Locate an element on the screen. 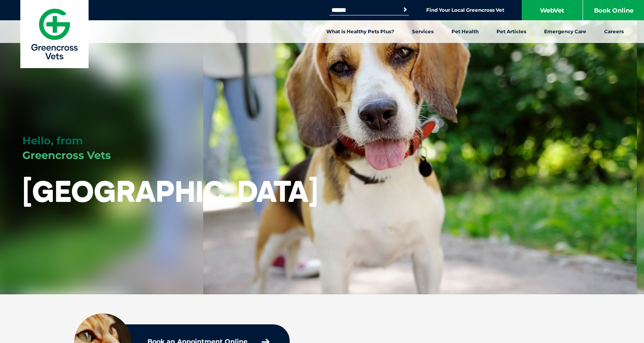 Image resolution: width=644 pixels, height=343 pixels. a: Pet Health is located at coordinates (465, 32).